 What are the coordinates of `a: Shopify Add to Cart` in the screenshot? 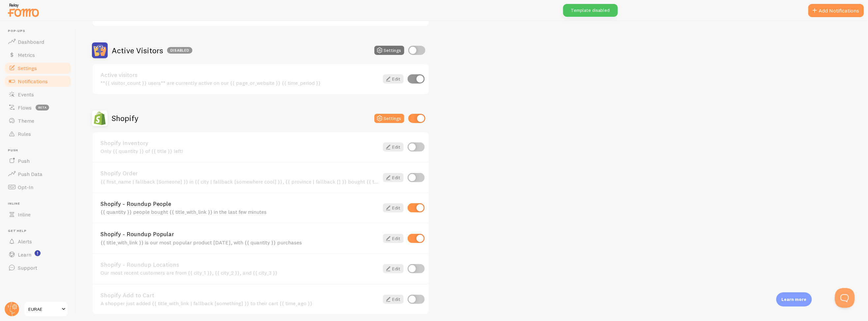 It's located at (239, 295).